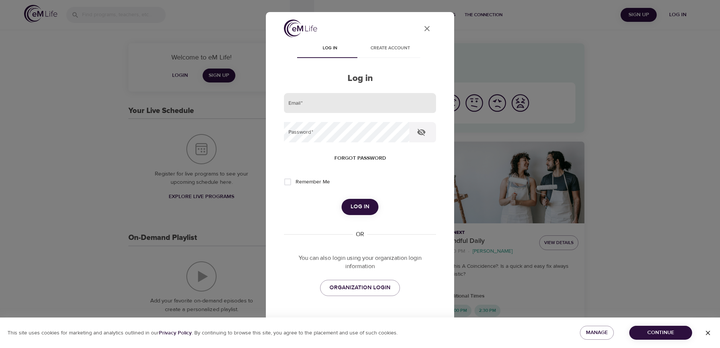 Image resolution: width=720 pixels, height=348 pixels. What do you see at coordinates (360, 78) in the screenshot?
I see `h2: Log in` at bounding box center [360, 78].